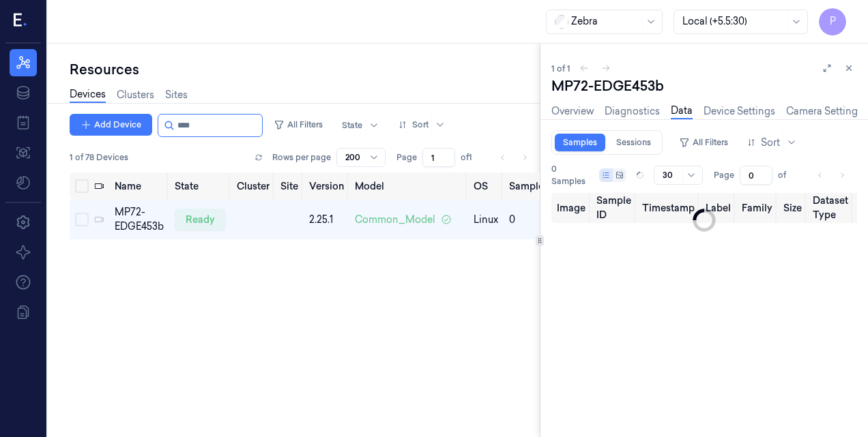 Image resolution: width=868 pixels, height=437 pixels. Describe the element at coordinates (327, 219) in the screenshot. I see `div: 2.25.1` at that location.